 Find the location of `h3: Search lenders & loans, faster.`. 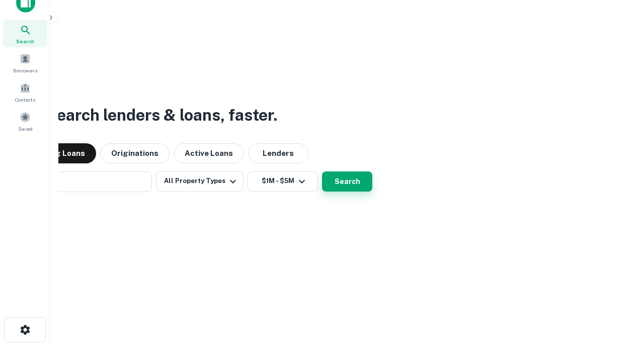

h3: Search lenders & loans, faster. is located at coordinates (161, 115).